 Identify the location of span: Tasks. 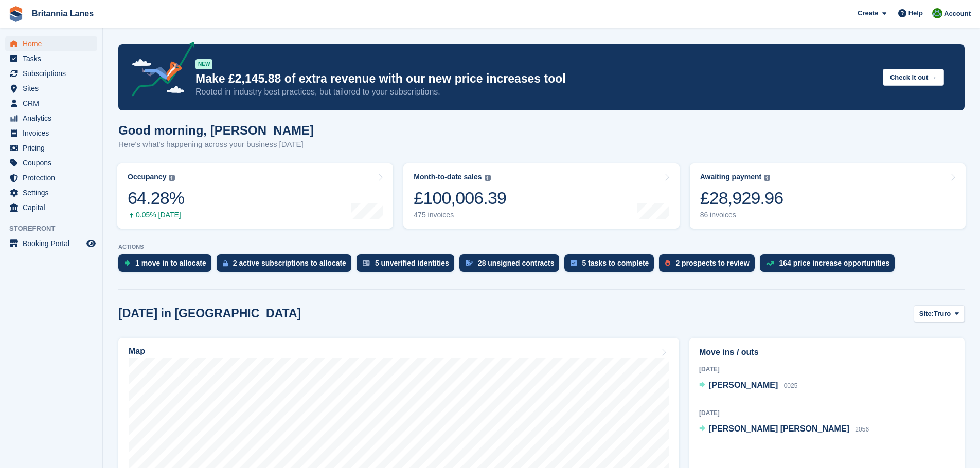
(53, 59).